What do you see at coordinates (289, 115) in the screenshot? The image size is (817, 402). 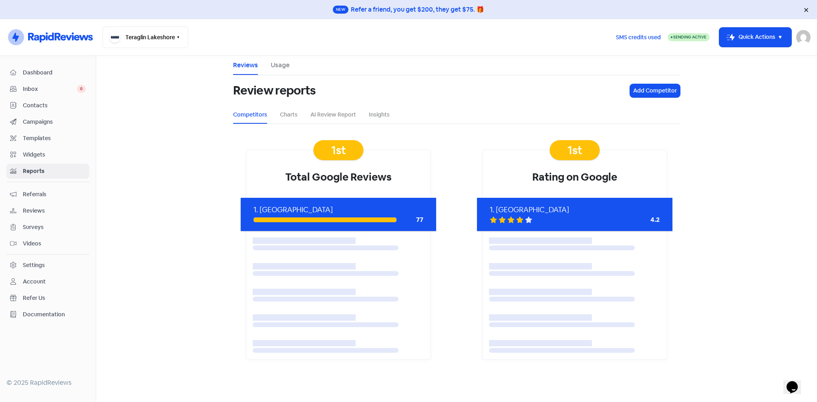 I see `a: Charts` at bounding box center [289, 115].